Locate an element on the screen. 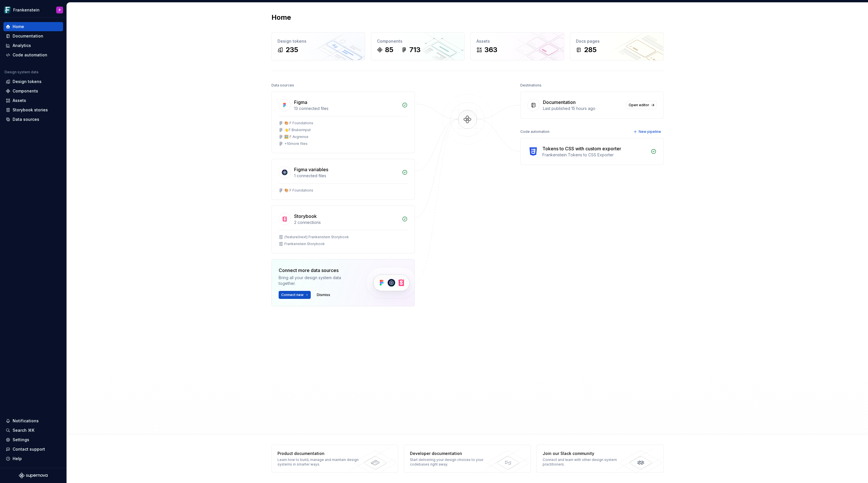 This screenshot has width=868, height=483. button: FrankensteinP is located at coordinates (33, 10).